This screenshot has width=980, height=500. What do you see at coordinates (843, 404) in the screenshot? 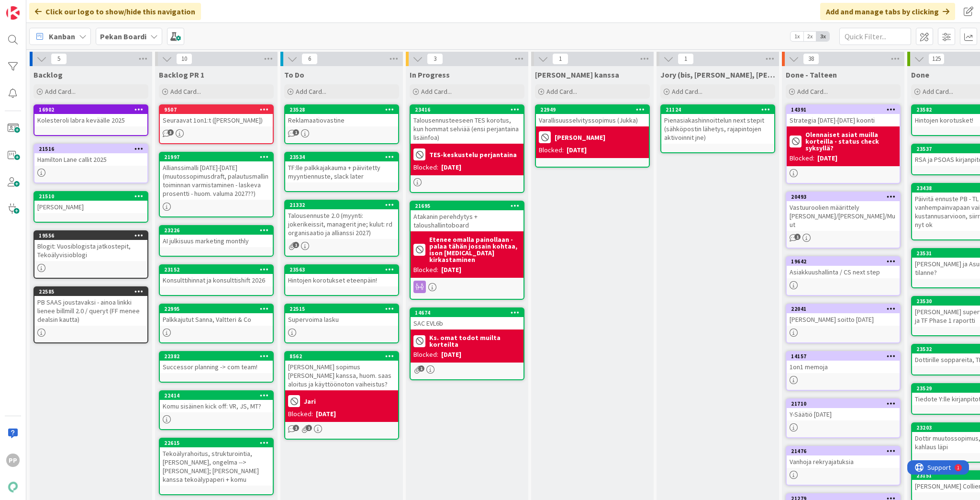
I see `div: 21710` at bounding box center [843, 404].